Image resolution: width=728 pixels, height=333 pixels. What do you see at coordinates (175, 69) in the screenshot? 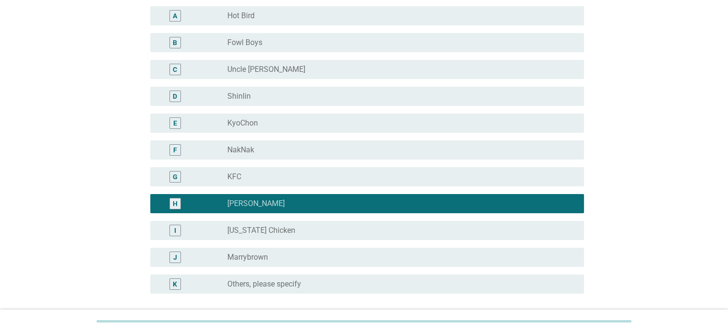
I see `div: C` at bounding box center [175, 69].